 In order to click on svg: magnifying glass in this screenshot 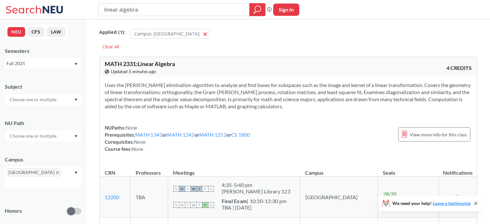, I will do `click(257, 10)`.